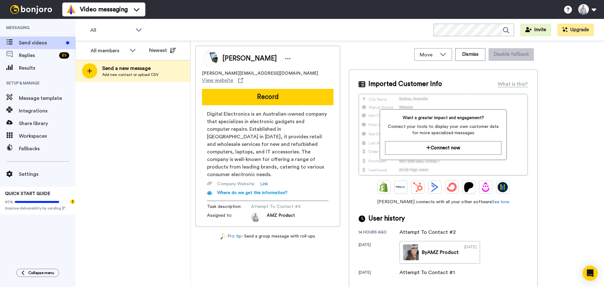  What do you see at coordinates (252, 193) in the screenshot?
I see `span: Where do we get this information?` at bounding box center [252, 193].